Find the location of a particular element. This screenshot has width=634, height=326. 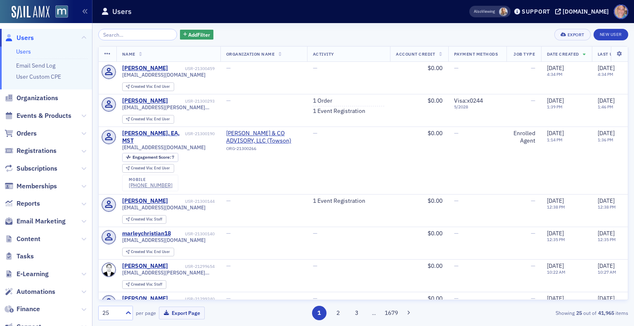

div: Enrolled Agent is located at coordinates (524, 137).